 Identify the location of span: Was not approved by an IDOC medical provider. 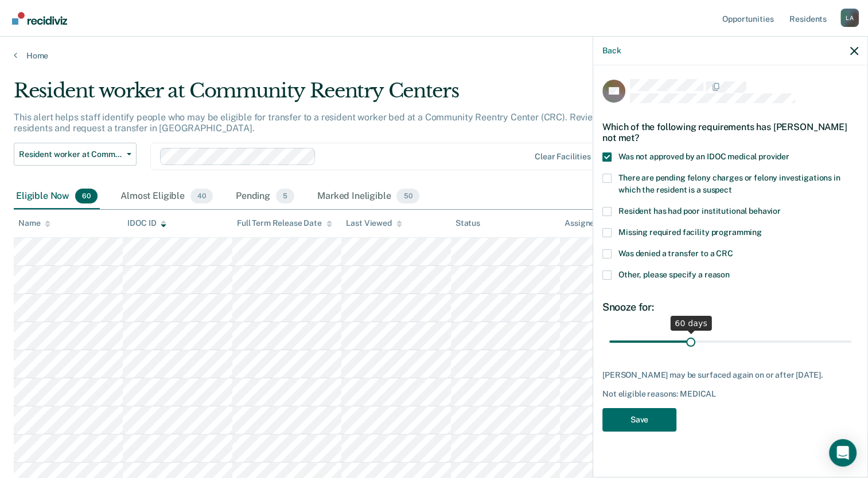
(704, 156).